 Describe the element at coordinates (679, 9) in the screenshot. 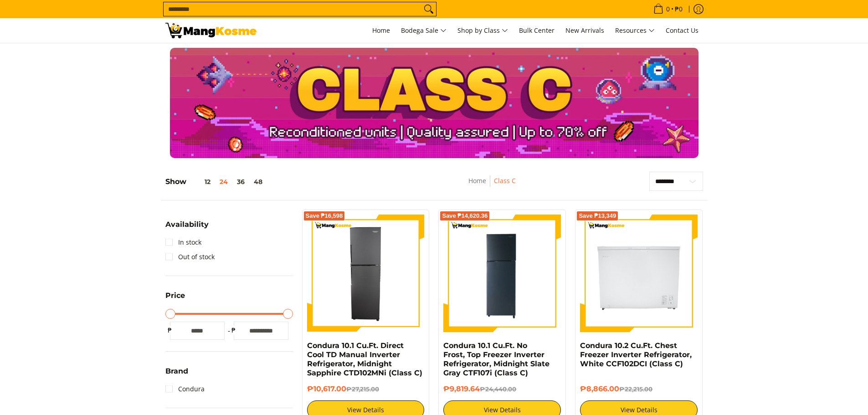

I see `span: ₱0` at that location.